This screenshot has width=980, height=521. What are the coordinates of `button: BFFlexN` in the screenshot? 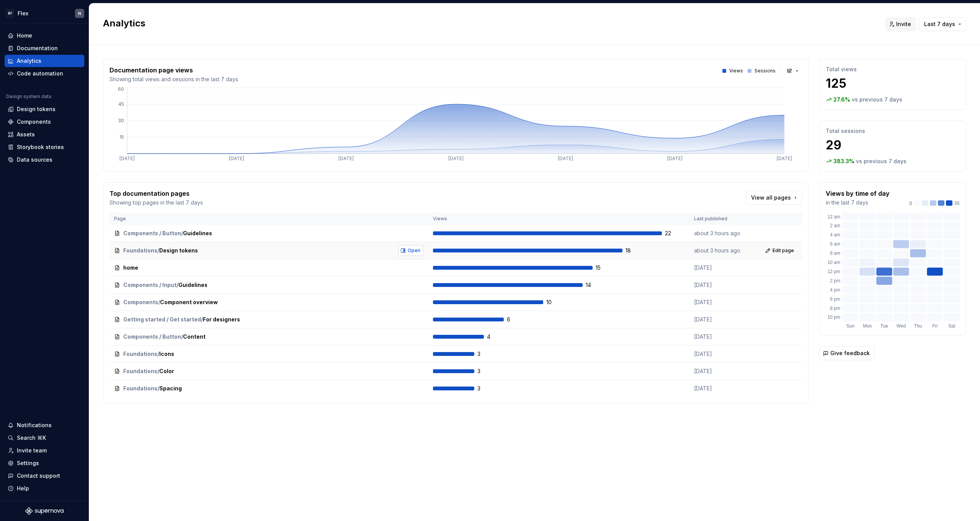 It's located at (45, 13).